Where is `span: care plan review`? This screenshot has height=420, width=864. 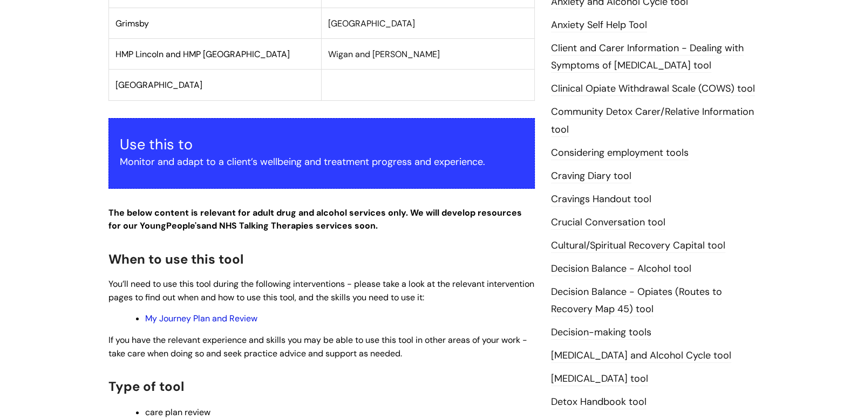
span: care plan review is located at coordinates (178, 412).